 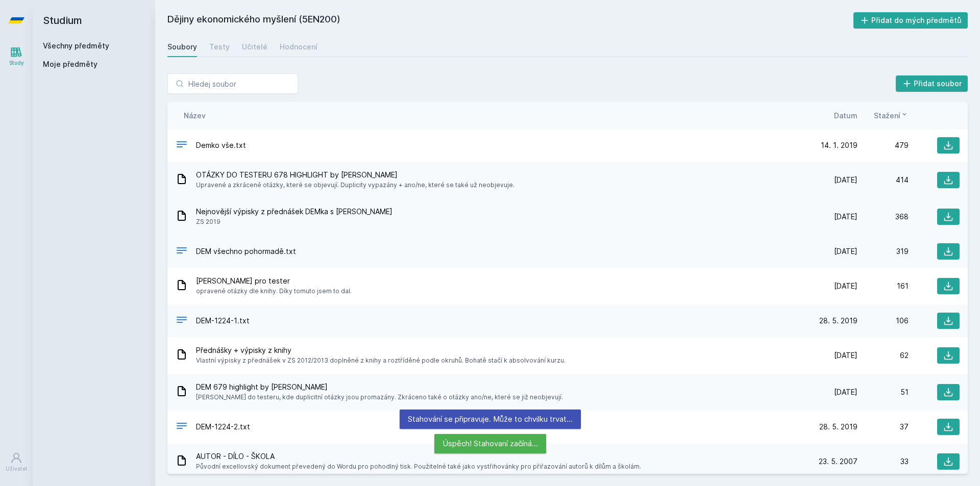 I want to click on button: Stažení, so click(x=891, y=115).